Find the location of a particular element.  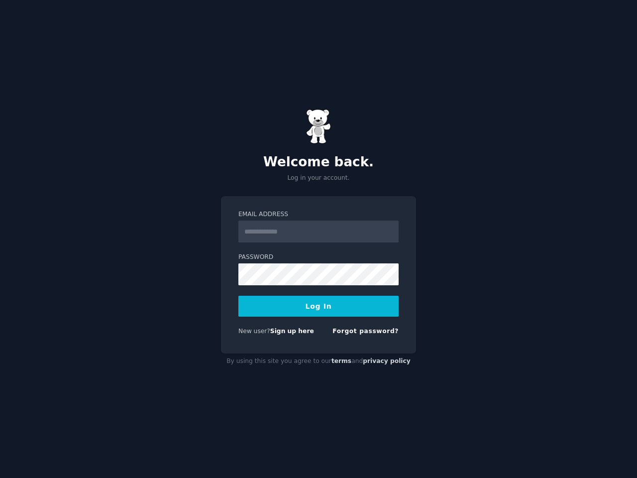

span: New user? is located at coordinates (254, 331).